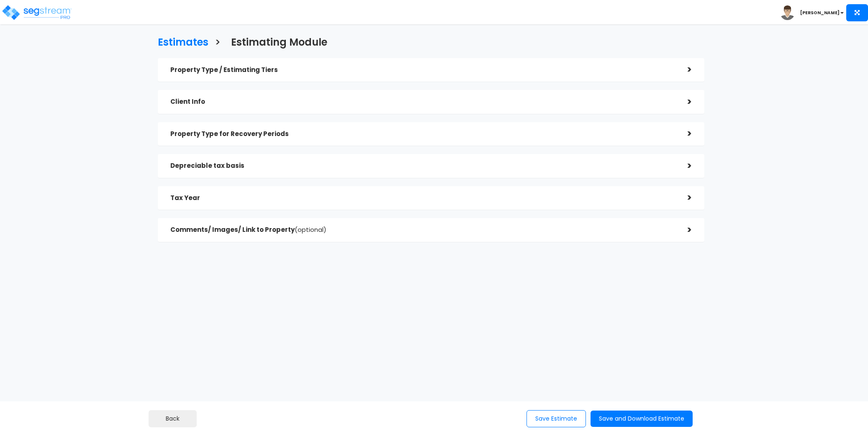 The height and width of the screenshot is (434, 868). What do you see at coordinates (37, 13) in the screenshot?
I see `img: logo_pro_r.png` at bounding box center [37, 13].